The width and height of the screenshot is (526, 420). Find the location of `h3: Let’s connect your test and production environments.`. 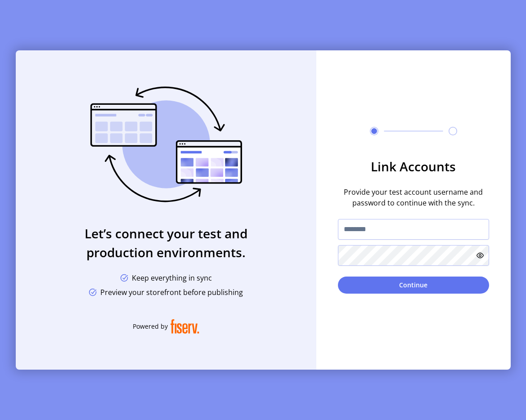

h3: Let’s connect your test and production environments. is located at coordinates (166, 242).